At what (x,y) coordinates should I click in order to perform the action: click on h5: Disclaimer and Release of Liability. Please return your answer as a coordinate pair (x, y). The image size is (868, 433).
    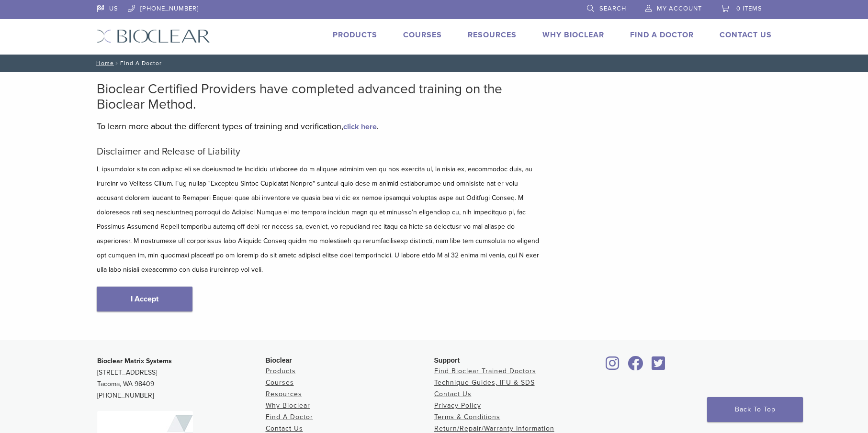
    Looking at the image, I should click on (320, 151).